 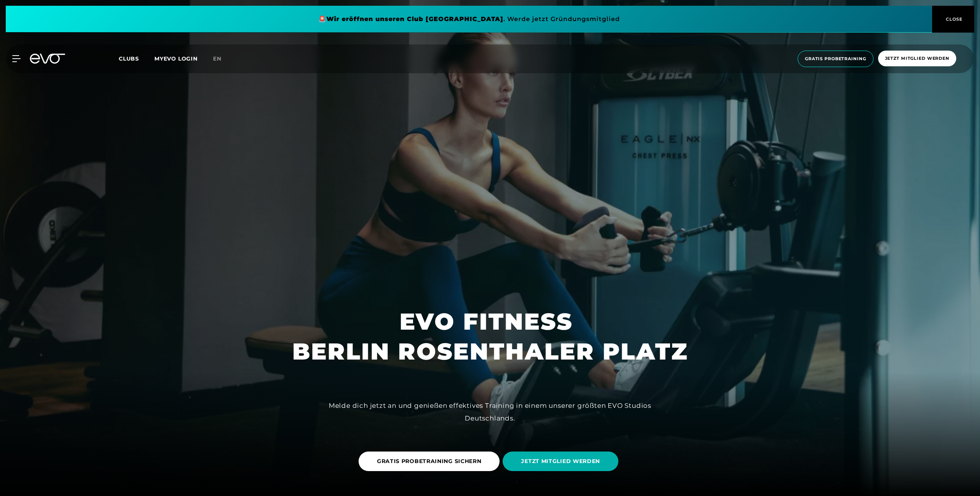 I want to click on span: Gratis Probetraining, so click(x=836, y=59).